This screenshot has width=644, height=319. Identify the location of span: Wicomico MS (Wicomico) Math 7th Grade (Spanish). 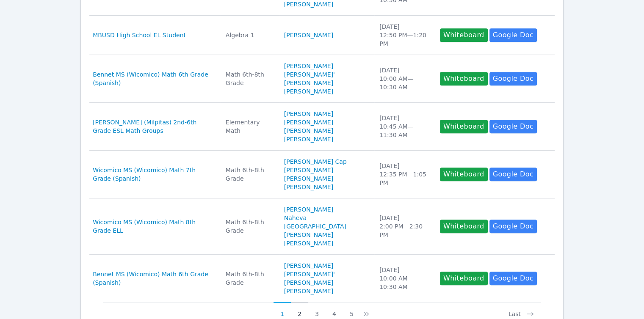
(154, 174).